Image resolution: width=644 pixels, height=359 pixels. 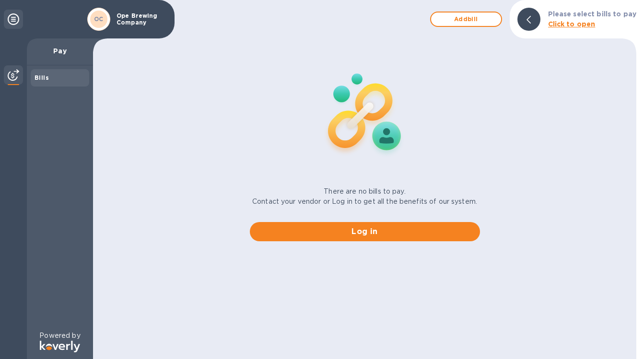 What do you see at coordinates (60, 51) in the screenshot?
I see `p: Pay` at bounding box center [60, 51].